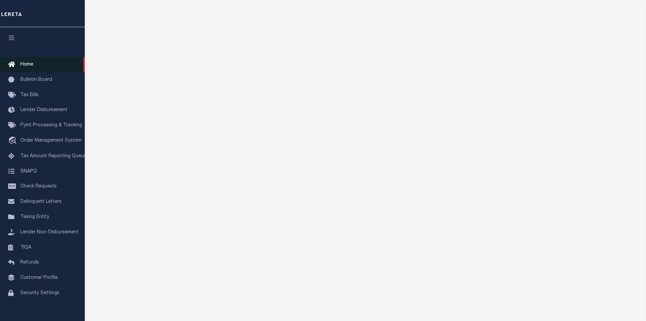  I want to click on span: Taxing Entity, so click(35, 217).